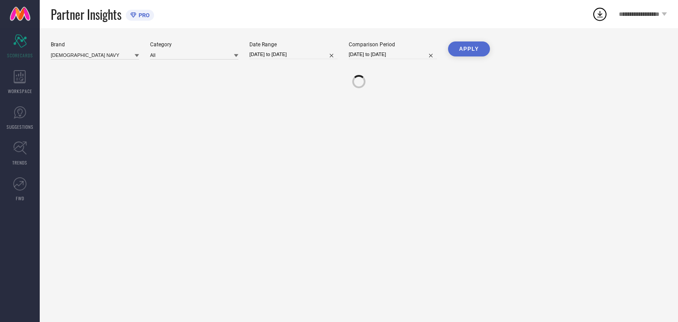 This screenshot has height=322, width=678. What do you see at coordinates (393, 54) in the screenshot?
I see `input: Select comparison period` at bounding box center [393, 54].